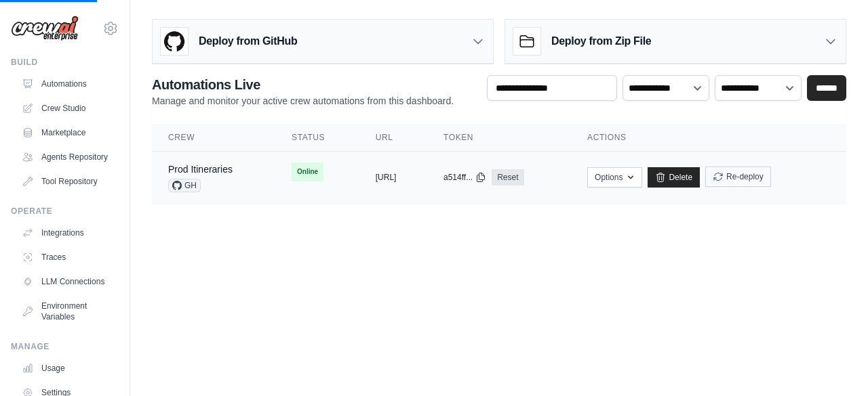 The height and width of the screenshot is (396, 868). I want to click on th: Actions, so click(709, 138).